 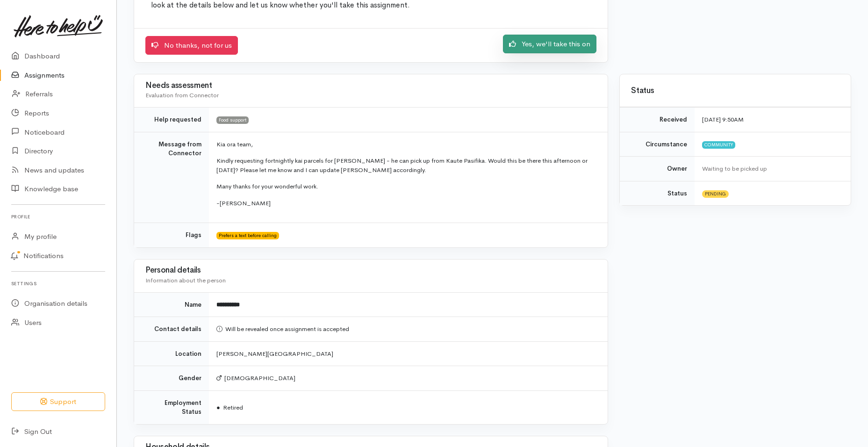 What do you see at coordinates (171, 235) in the screenshot?
I see `td: Flags` at bounding box center [171, 235].